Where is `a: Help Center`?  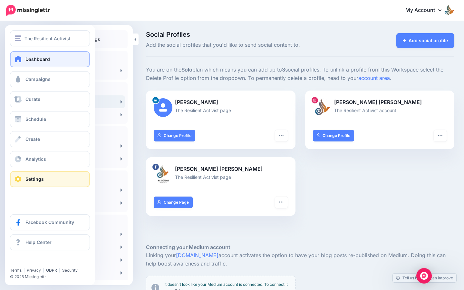 a: Help Center is located at coordinates (50, 242).